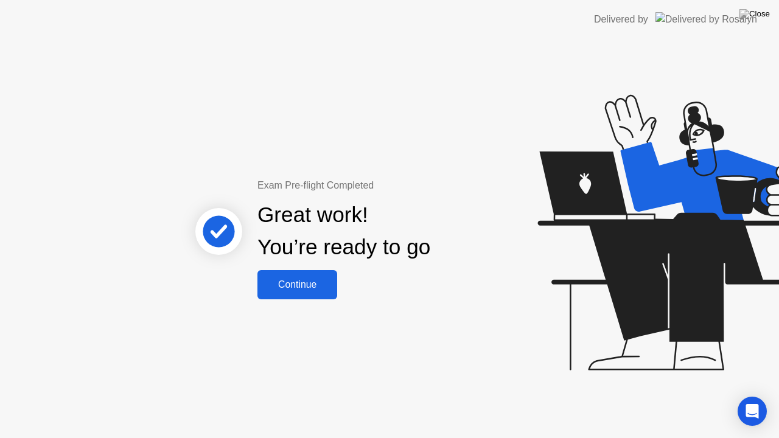  What do you see at coordinates (706, 19) in the screenshot?
I see `img: Delivered by Rosalyn` at bounding box center [706, 19].